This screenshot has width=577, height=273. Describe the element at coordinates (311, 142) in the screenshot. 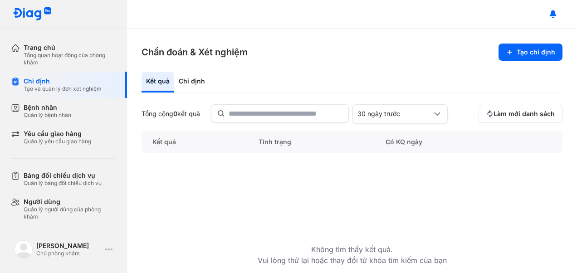

I see `div: Tình trạng` at that location.